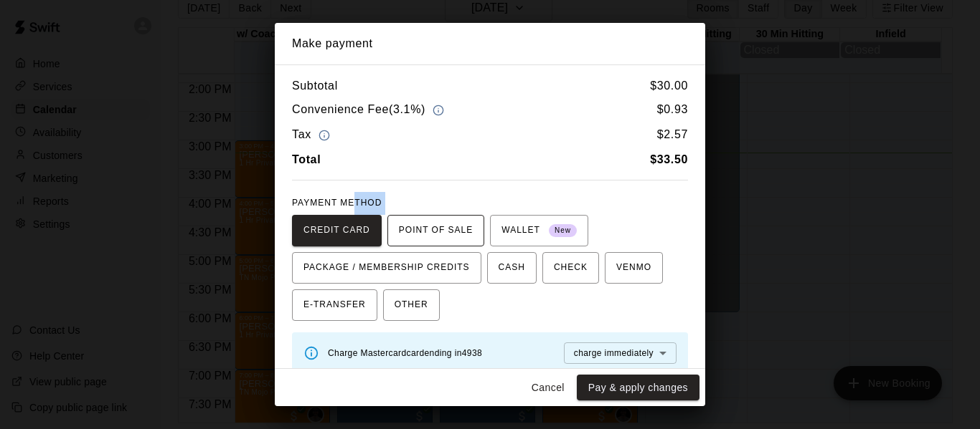  What do you see at coordinates (436, 231) in the screenshot?
I see `button: POINT OF SALE` at bounding box center [436, 231].